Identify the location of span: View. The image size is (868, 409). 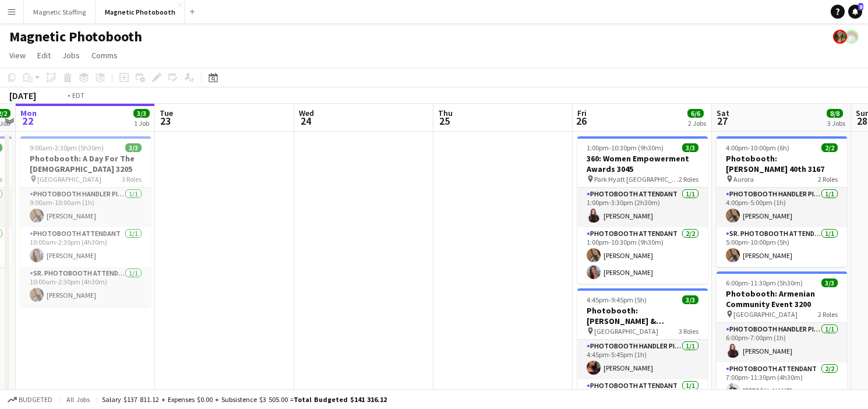
(18, 55).